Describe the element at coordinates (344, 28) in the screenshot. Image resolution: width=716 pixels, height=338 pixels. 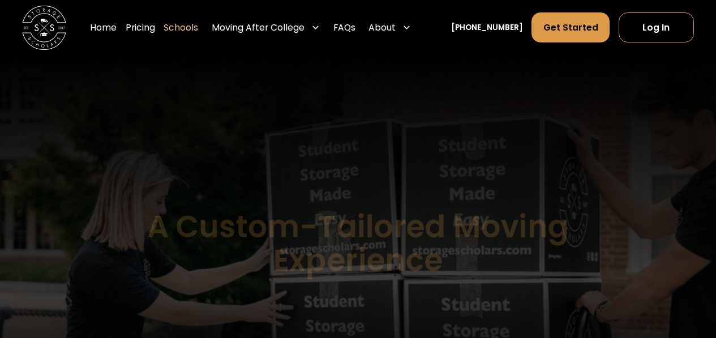
I see `a: FAQs` at that location.